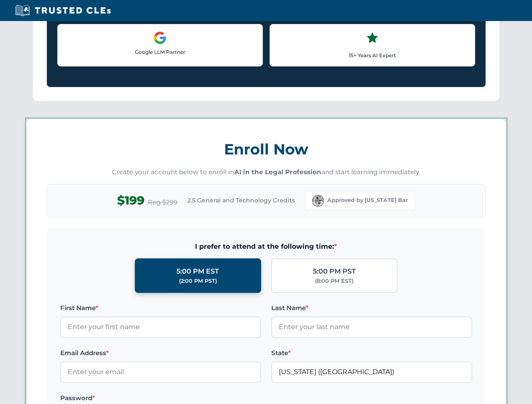 The width and height of the screenshot is (532, 404). Describe the element at coordinates (371, 308) in the screenshot. I see `label: Last Name` at that location.